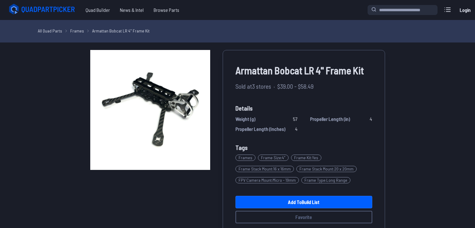  Describe the element at coordinates (304, 108) in the screenshot. I see `span: Details` at that location.